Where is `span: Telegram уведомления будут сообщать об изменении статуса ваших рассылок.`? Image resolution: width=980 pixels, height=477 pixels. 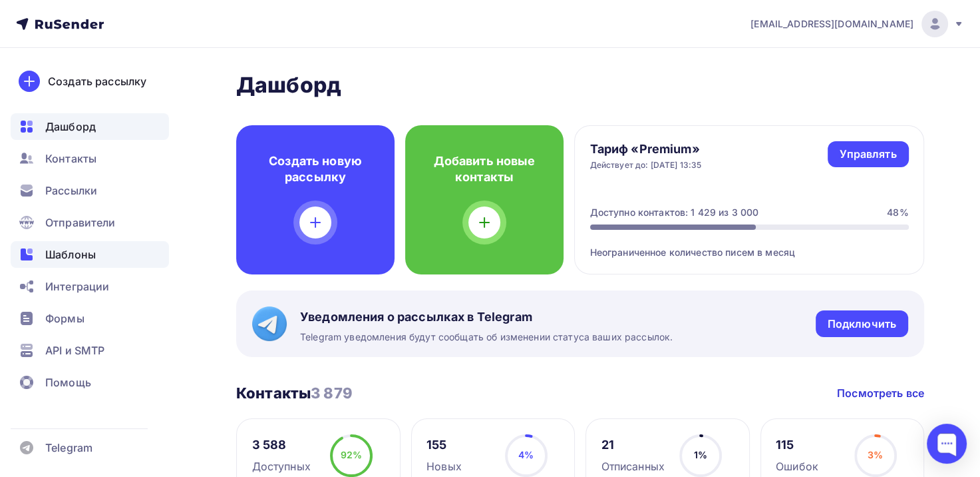 span: Telegram уведомления будут сообщать об изменении статуса ваших рассылок. is located at coordinates (486, 337).